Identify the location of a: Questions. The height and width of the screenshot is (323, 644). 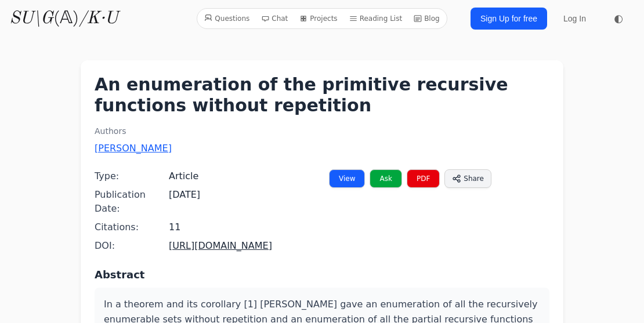
(227, 19).